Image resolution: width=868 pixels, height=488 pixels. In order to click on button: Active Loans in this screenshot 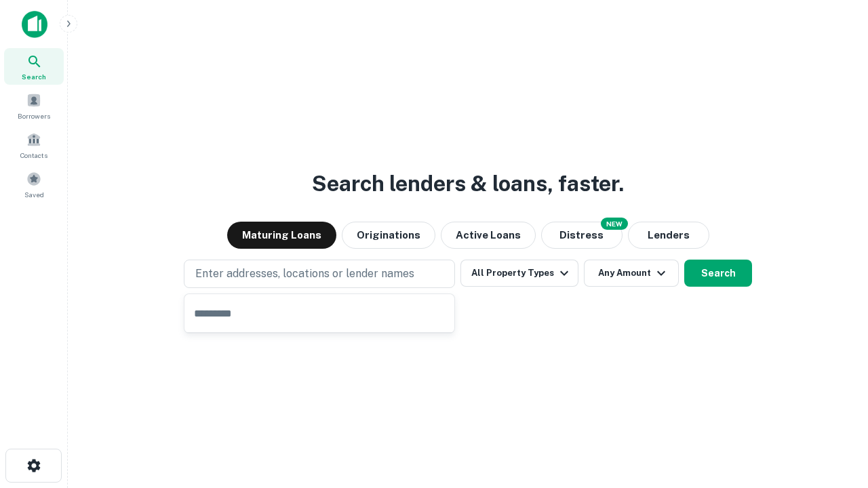, I will do `click(488, 235)`.